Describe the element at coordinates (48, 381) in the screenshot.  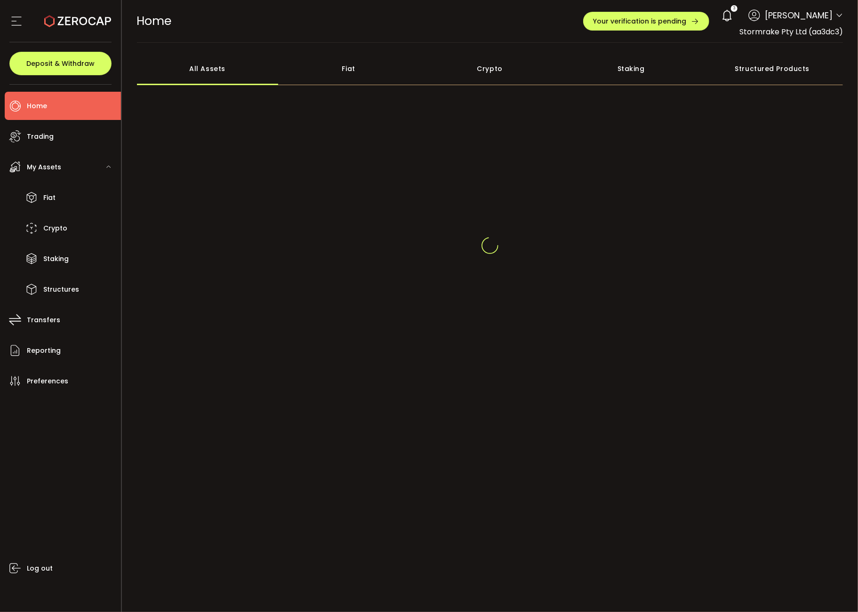
I see `span: Preferences` at that location.